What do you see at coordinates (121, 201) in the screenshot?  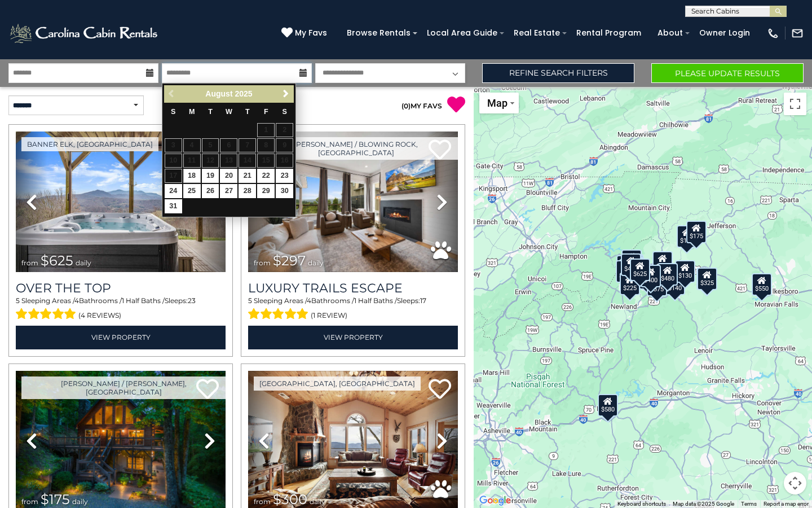 I see `img: thumbnail_167587957.jpeg` at bounding box center [121, 201].